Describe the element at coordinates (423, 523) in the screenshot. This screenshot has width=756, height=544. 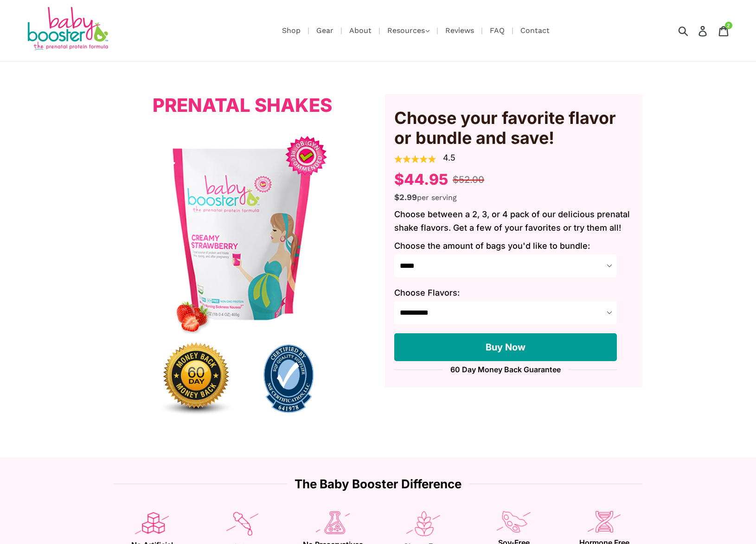
I see `img: glutenfree-1636474461005.png` at that location.